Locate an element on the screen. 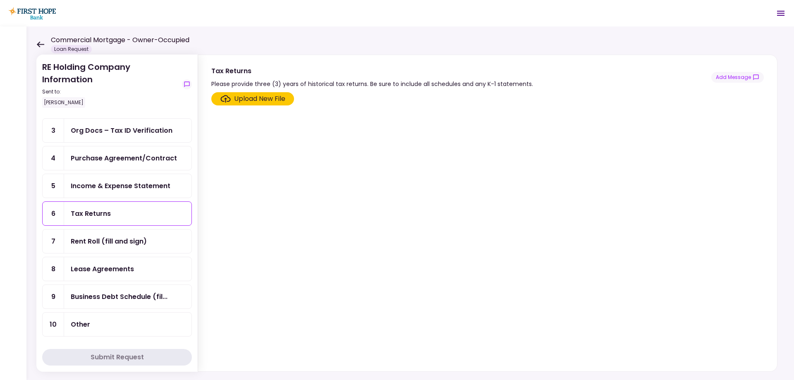 The width and height of the screenshot is (794, 380). div: Tax ReturnsPlease provide three (3) years of historical tax returns. Be sure to include all sched... is located at coordinates (487, 213).